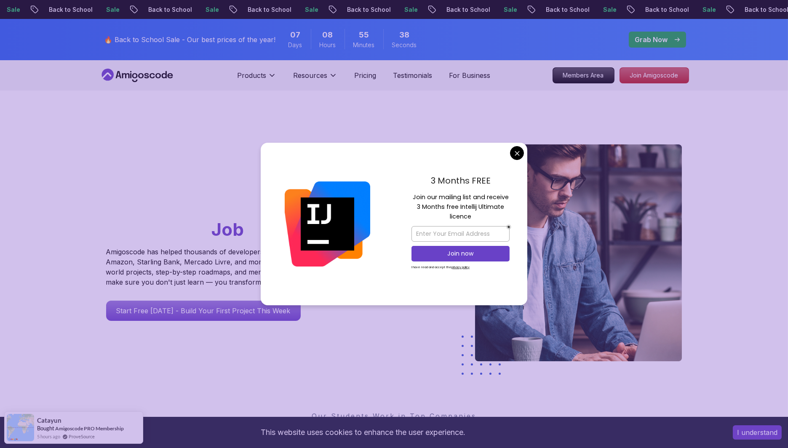 The image size is (788, 448). I want to click on span: 8 Hours, so click(328, 35).